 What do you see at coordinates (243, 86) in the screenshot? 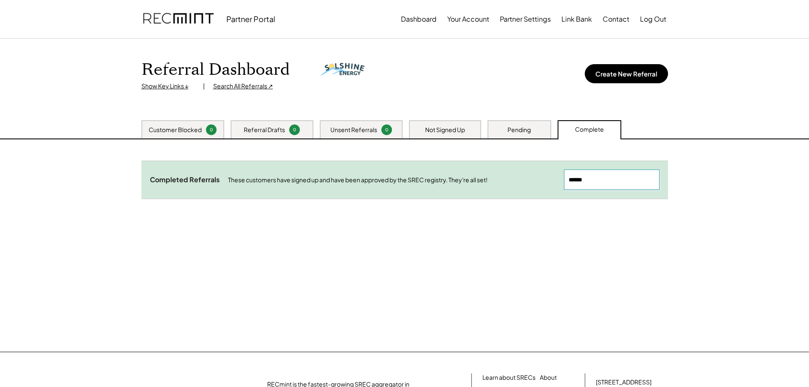
I see `div: Search All Referrals ↗` at bounding box center [243, 86].